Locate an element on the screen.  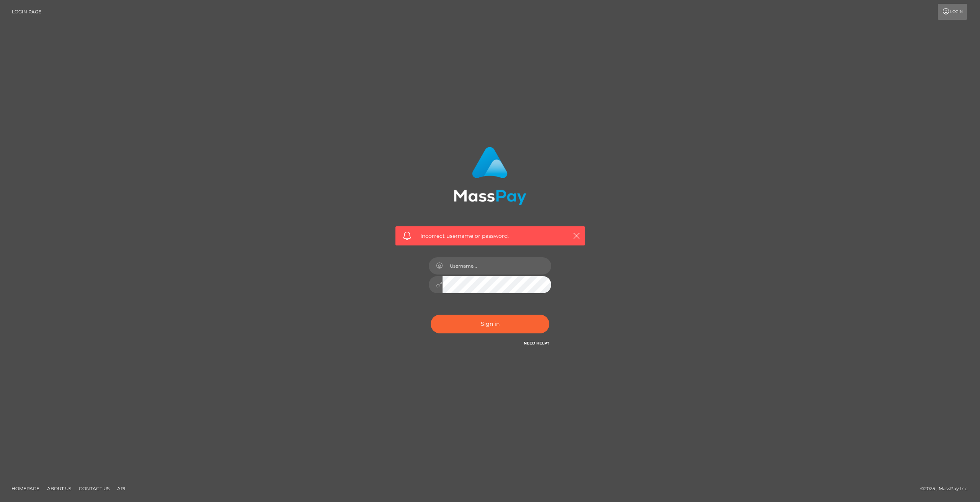
a: Homepage is located at coordinates (25, 488).